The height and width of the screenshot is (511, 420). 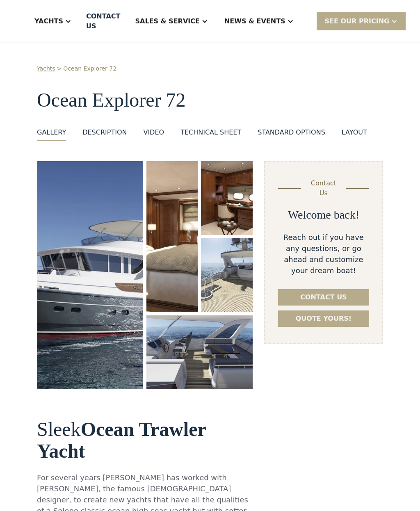 I want to click on a: Ocean Explorer 72, so click(x=90, y=68).